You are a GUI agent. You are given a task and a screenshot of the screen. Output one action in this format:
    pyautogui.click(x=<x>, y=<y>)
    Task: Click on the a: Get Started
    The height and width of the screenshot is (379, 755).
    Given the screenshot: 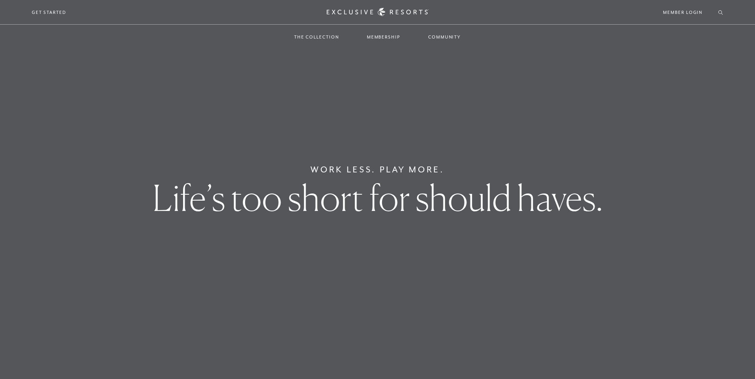 What is the action you would take?
    pyautogui.click(x=49, y=12)
    